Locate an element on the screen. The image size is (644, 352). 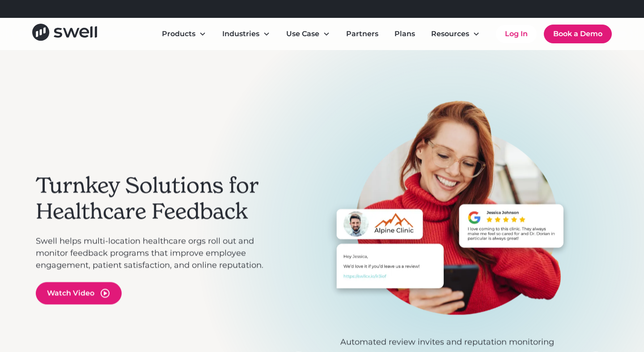
a: home is located at coordinates (65, 33).